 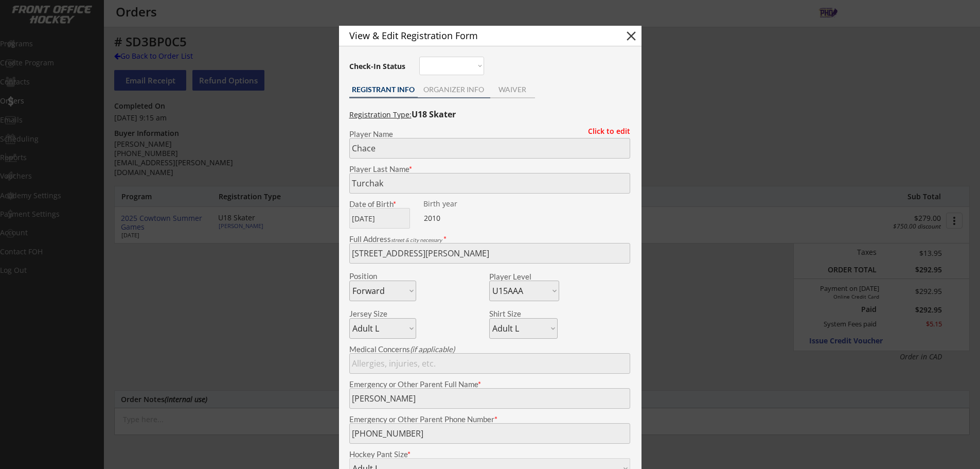 What do you see at coordinates (383, 89) in the screenshot?
I see `div: REGISTRANT INFO` at bounding box center [383, 89].